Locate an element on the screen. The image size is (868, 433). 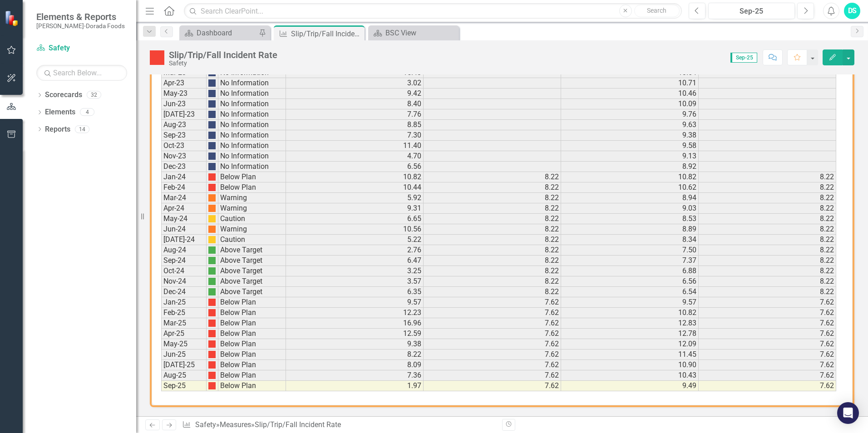
td: 9.76 is located at coordinates (630, 115).